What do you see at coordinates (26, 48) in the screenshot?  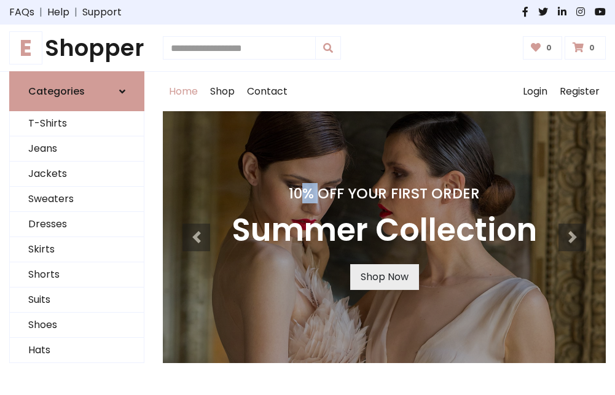 I see `span: E` at bounding box center [26, 48].